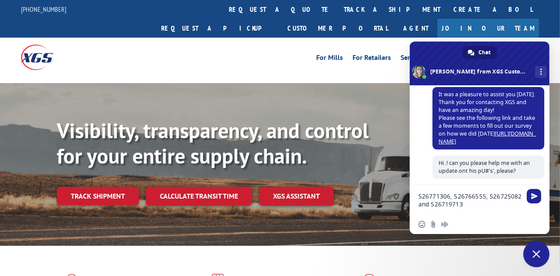 The image size is (560, 276). Describe the element at coordinates (98, 196) in the screenshot. I see `a: Track shipment` at that location.